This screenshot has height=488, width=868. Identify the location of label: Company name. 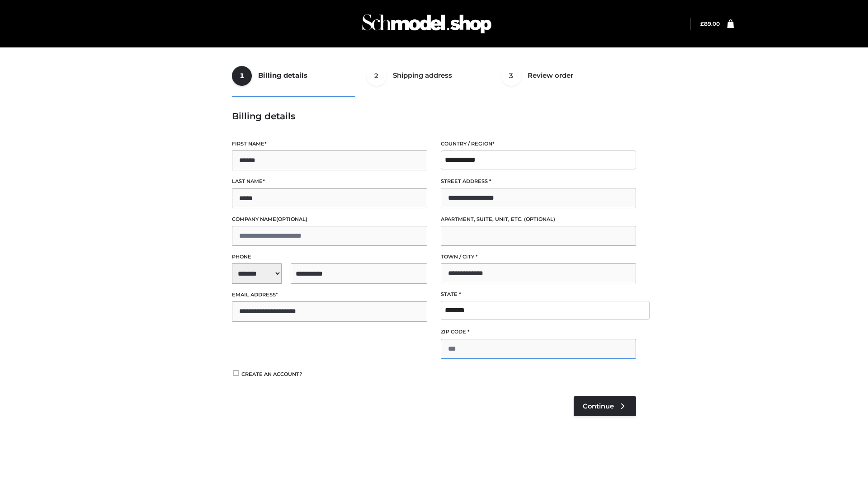
(329, 219).